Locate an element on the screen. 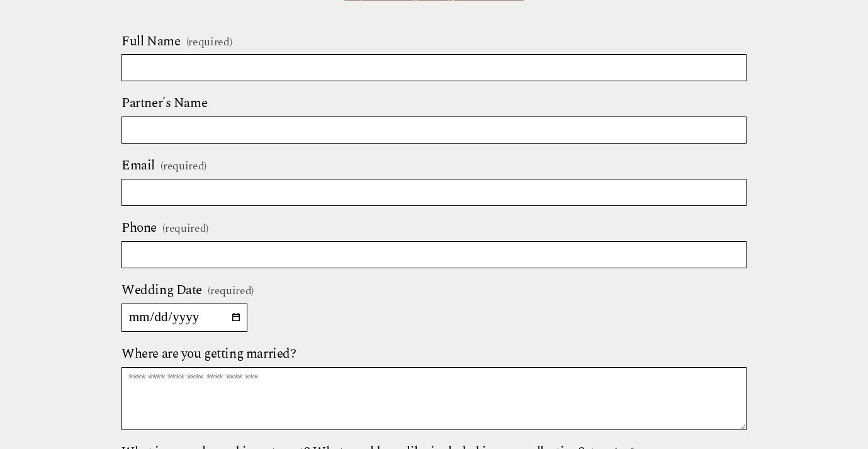  span: Full Name is located at coordinates (151, 41).